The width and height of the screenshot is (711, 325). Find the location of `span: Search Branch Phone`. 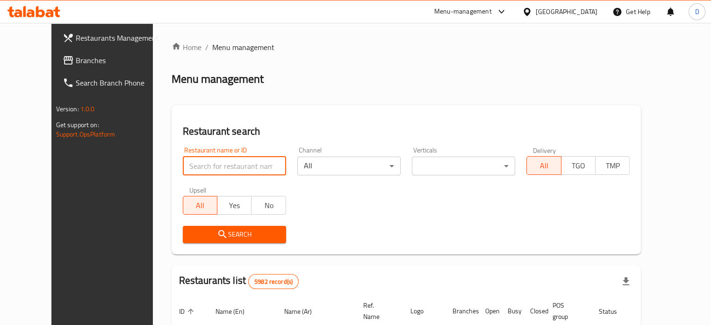

span: Search Branch Phone is located at coordinates (119, 83).